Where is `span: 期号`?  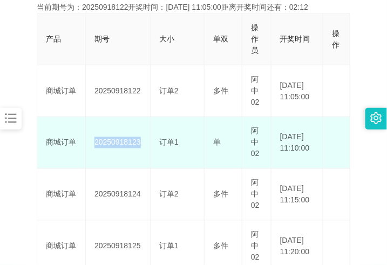 span: 期号 is located at coordinates (102, 39).